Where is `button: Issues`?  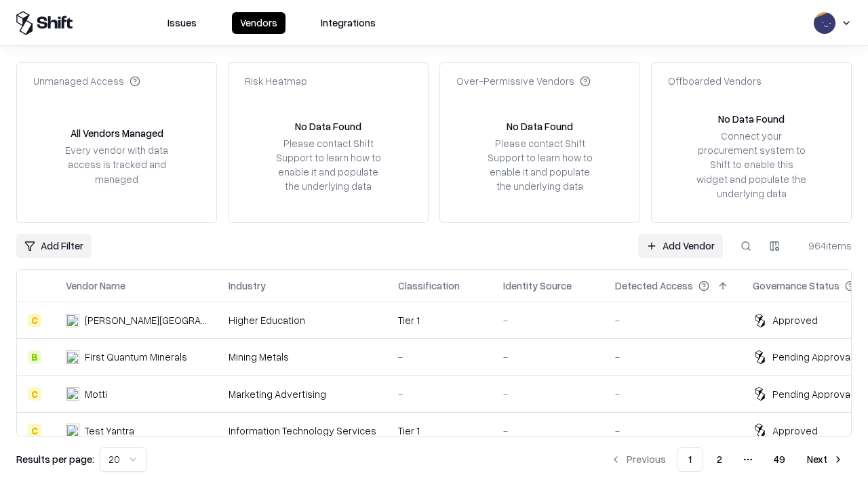
button: Issues is located at coordinates (182, 23).